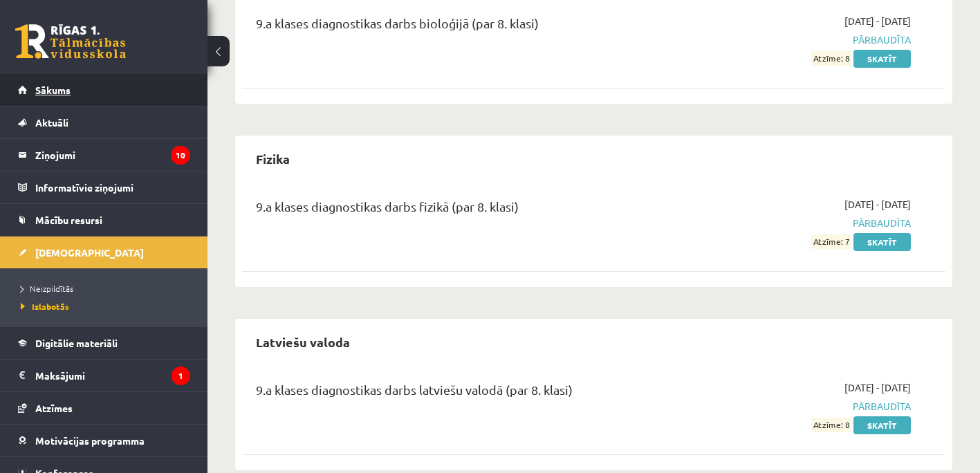  I want to click on div: 9.a klases diagnostikas darbs latviešu valodā (par 8. klasi), so click(470, 393).